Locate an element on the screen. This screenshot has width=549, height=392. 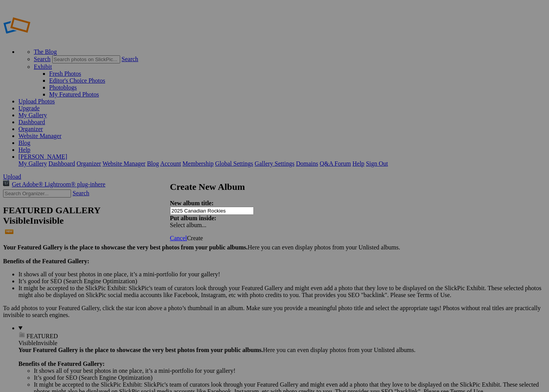
span: Create is located at coordinates (195, 238).